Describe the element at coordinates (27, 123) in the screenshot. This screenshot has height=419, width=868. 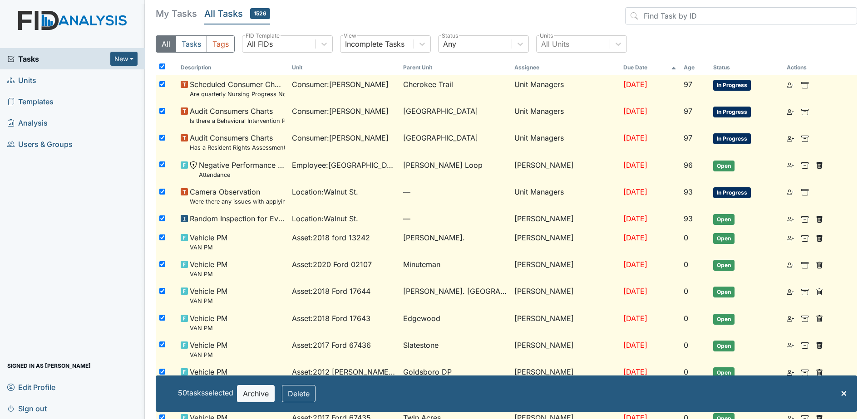
I see `span: Analysis` at that location.